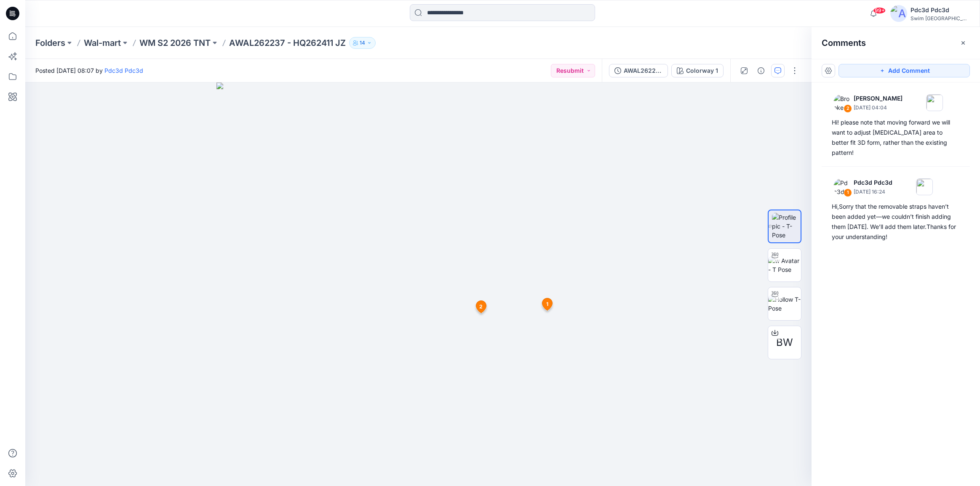 Image resolution: width=980 pixels, height=486 pixels. What do you see at coordinates (418, 284) in the screenshot?
I see `img: eyJhbGciOiJIUzI1NiIsImtpZCI6IjAiLCJzbHQiOiJzZXMiLCJ0eXAiOiJKV1QifQ.eyJkYXRhIjp7InR5cGUiOiJzdG9yYW...` at bounding box center [418, 284].